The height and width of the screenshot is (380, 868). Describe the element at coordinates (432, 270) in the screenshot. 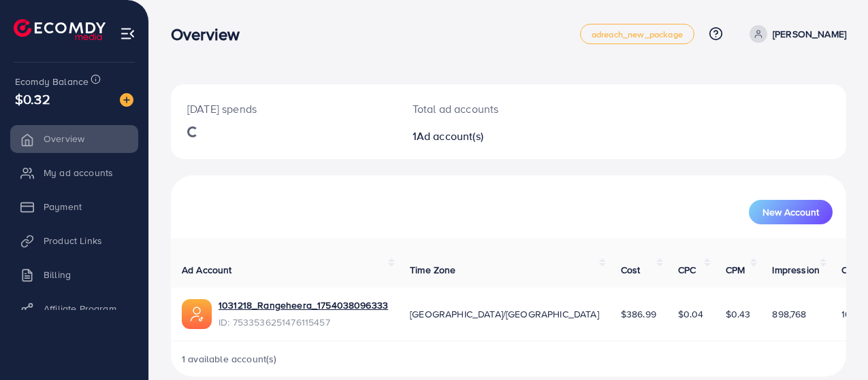

I see `span: Time Zone` at that location.